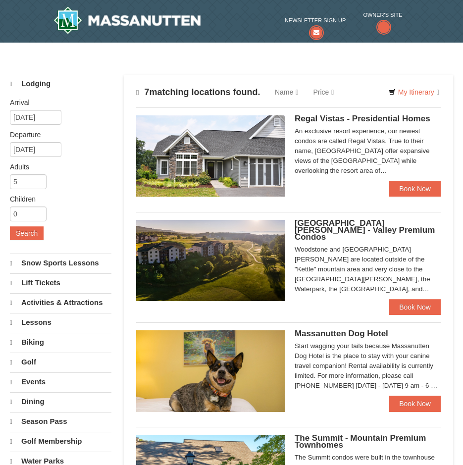 The width and height of the screenshot is (463, 465). Describe the element at coordinates (286, 92) in the screenshot. I see `a: Name` at that location.